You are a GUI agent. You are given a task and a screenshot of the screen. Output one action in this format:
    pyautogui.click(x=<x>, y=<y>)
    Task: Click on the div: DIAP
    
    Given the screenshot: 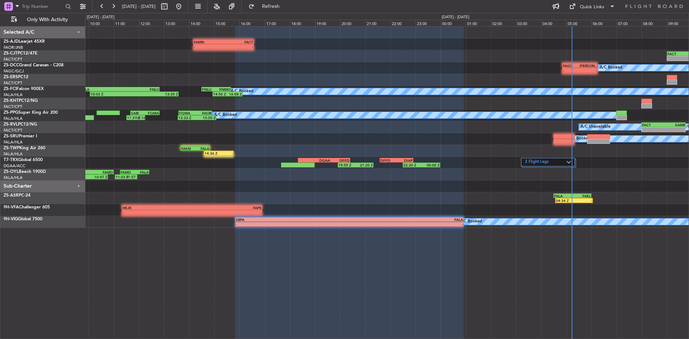 What is the action you would take?
    pyautogui.click(x=405, y=161)
    